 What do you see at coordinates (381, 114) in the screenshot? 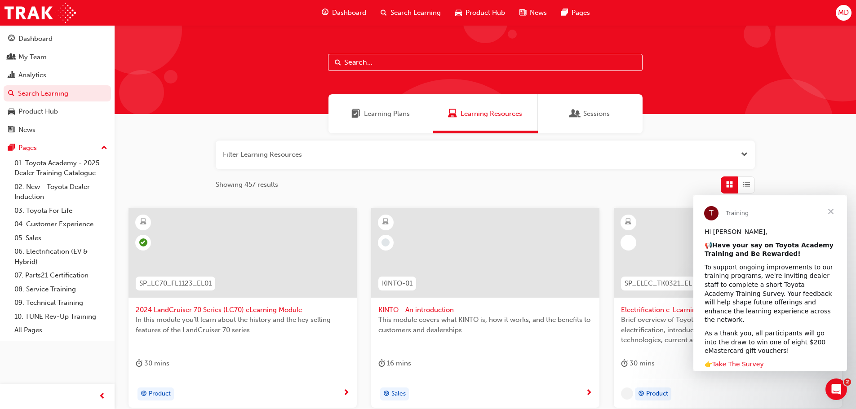
I see `a: Learning PlansLearning Plans` at bounding box center [381, 114].